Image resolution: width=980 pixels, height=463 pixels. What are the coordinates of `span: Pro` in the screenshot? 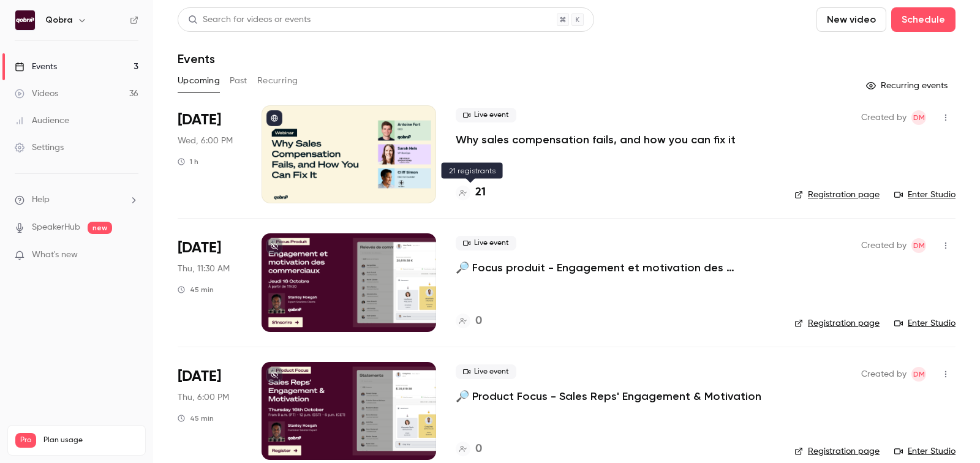 It's located at (26, 440).